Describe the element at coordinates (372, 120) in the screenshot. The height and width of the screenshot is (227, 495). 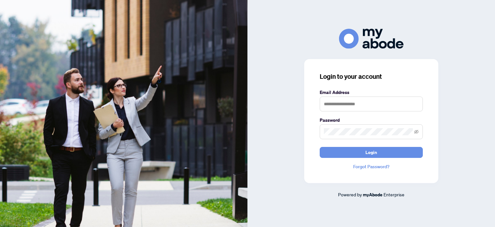
I see `label: Password` at that location.